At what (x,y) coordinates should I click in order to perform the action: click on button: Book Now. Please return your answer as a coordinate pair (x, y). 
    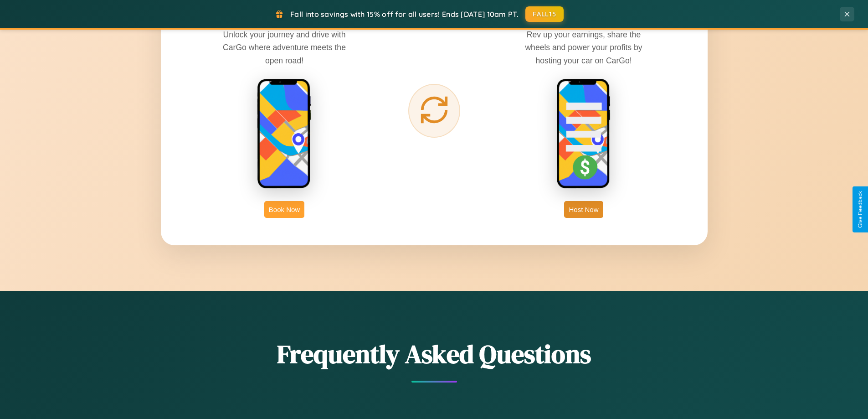
    Looking at the image, I should click on (284, 210).